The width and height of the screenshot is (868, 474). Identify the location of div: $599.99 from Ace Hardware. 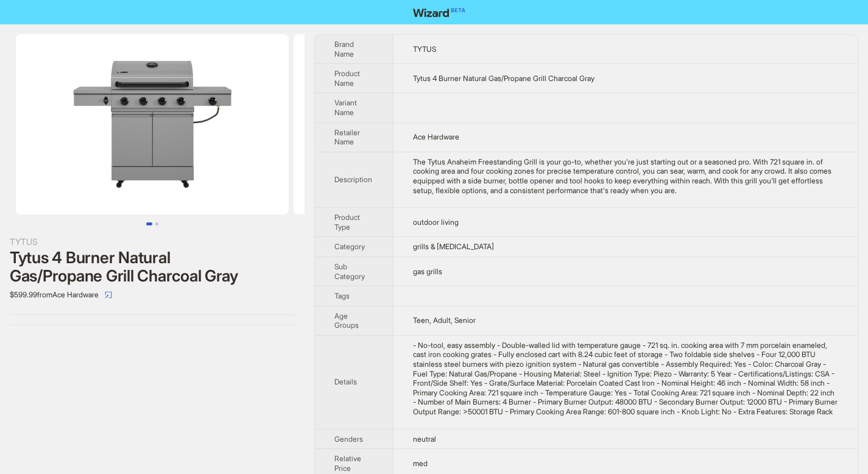
(152, 295).